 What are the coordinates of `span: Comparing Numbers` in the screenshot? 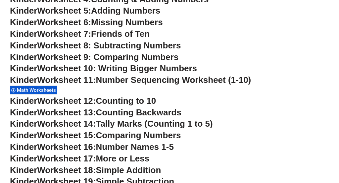 It's located at (138, 135).